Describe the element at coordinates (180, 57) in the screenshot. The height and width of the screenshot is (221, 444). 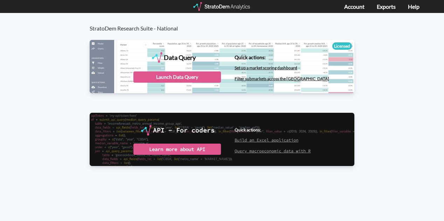
I see `div: Data Query` at that location.